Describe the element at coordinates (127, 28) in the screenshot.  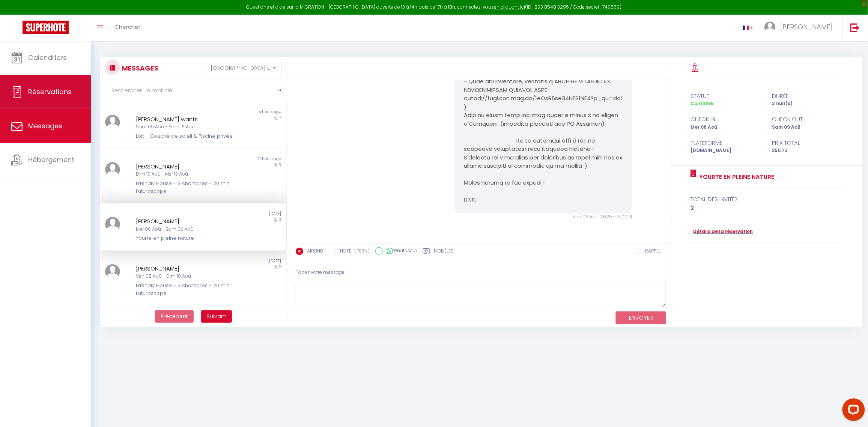
I see `a: Chercher` at that location.